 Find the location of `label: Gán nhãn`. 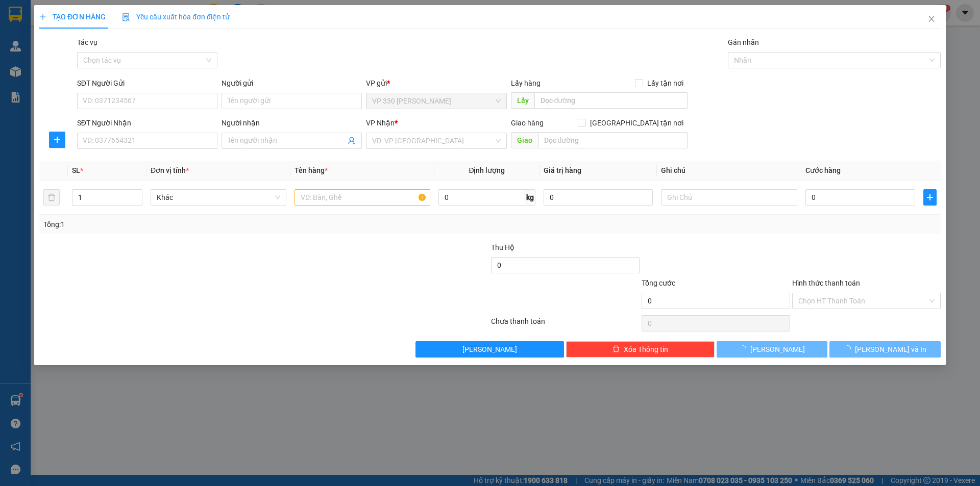

label: Gán nhãn is located at coordinates (743, 43).